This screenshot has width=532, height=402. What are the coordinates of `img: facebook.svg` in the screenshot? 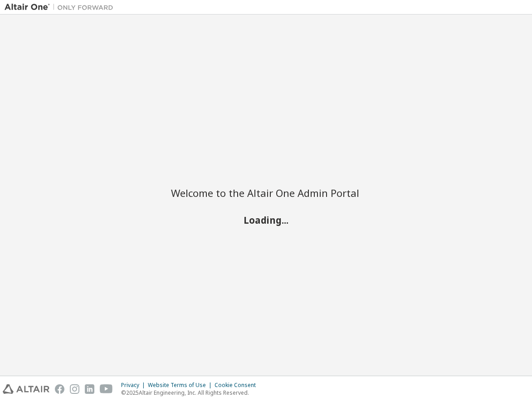 It's located at (59, 389).